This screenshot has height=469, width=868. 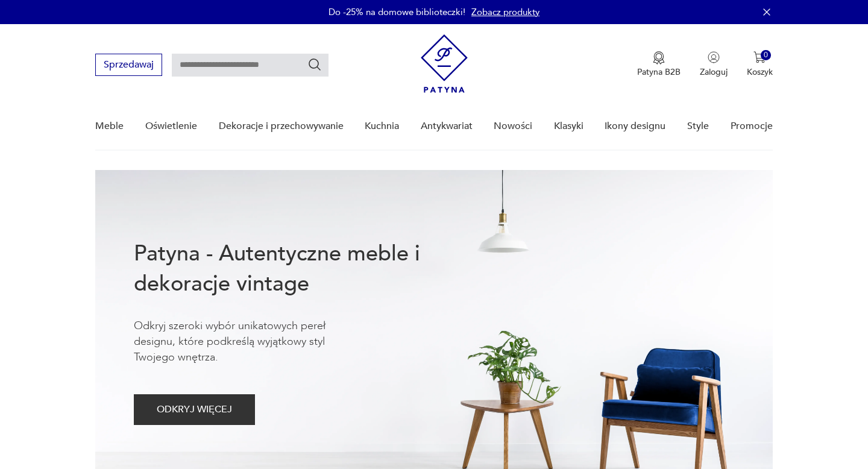 What do you see at coordinates (766, 55) in the screenshot?
I see `div: 0` at bounding box center [766, 55].